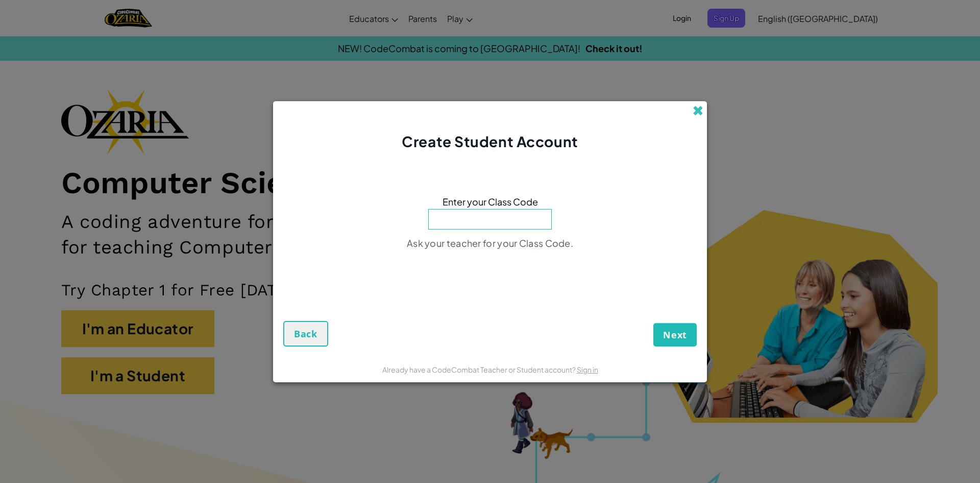 Image resolution: width=980 pixels, height=483 pixels. What do you see at coordinates (306, 333) in the screenshot?
I see `button: Back` at bounding box center [306, 333].